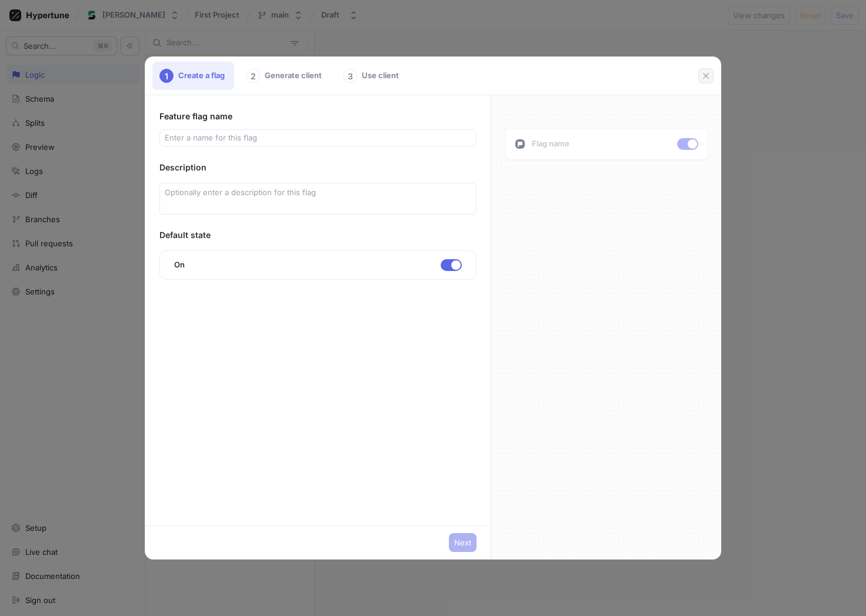 This screenshot has width=866, height=616. What do you see at coordinates (462, 542) in the screenshot?
I see `button: Next` at bounding box center [462, 542].